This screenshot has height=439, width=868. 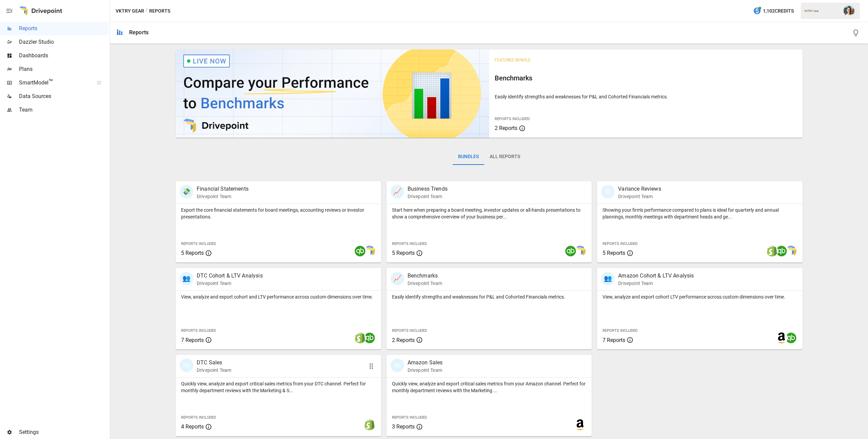 I want to click on span: 3 Reports, so click(x=403, y=426).